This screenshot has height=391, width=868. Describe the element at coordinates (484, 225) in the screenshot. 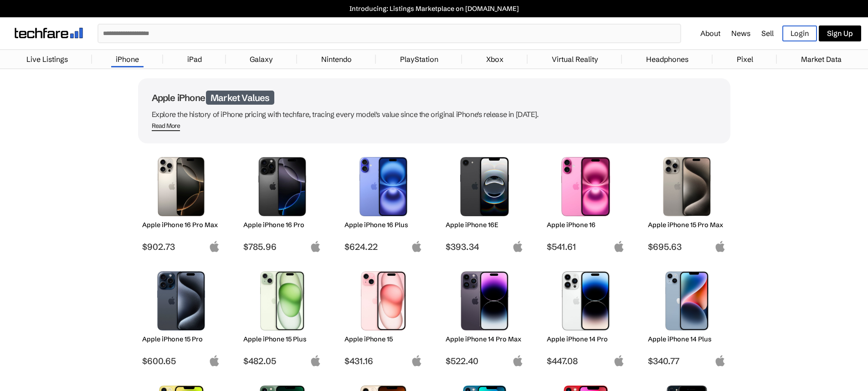

I see `h2: Apple iPhone 16E` at that location.